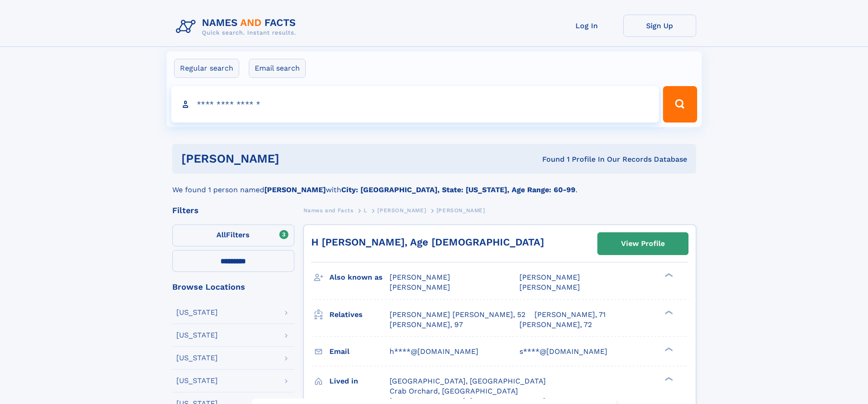  I want to click on img: Logo Names and Facts, so click(238, 27).